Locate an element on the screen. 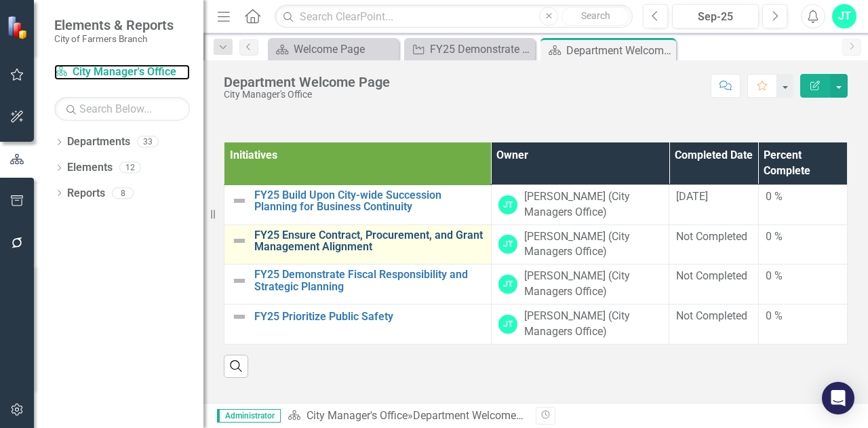  img: ClearPoint Strategy is located at coordinates (19, 27).